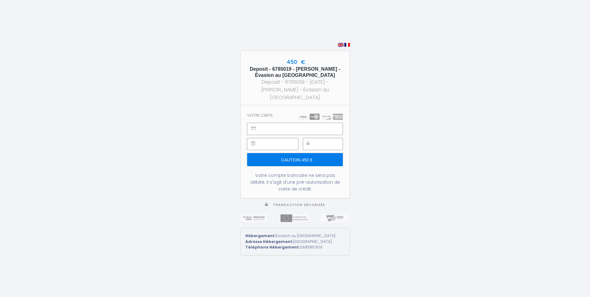 The width and height of the screenshot is (590, 297). Describe the element at coordinates (295, 182) in the screenshot. I see `div: Votre compte bancaire ne sera pas débité. Il s'agit d'une pré-autorisation de carte de crédit.` at that location.